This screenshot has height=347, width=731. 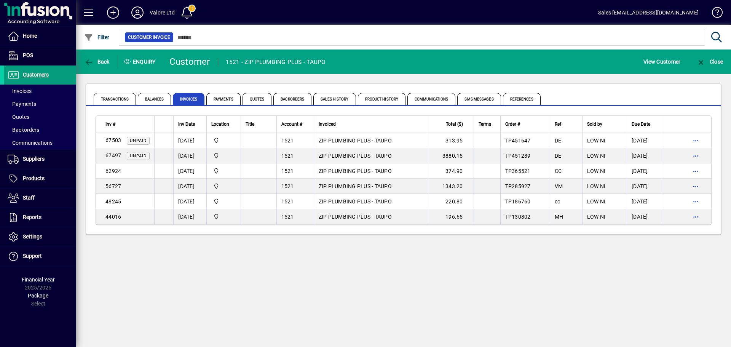 I want to click on span: Backorders, so click(x=292, y=99).